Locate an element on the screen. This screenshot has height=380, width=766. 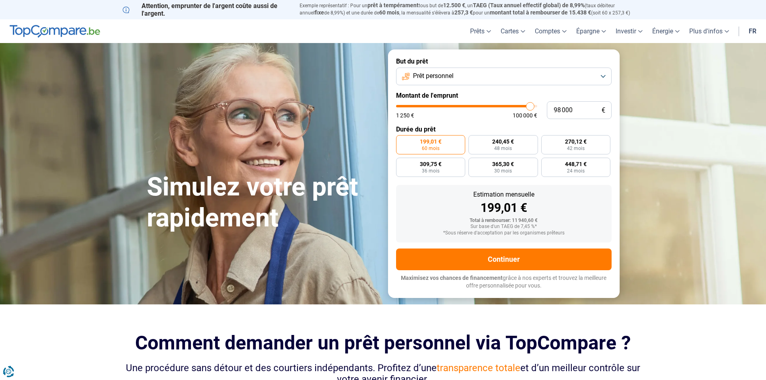
span: transparence totale is located at coordinates (479, 368).